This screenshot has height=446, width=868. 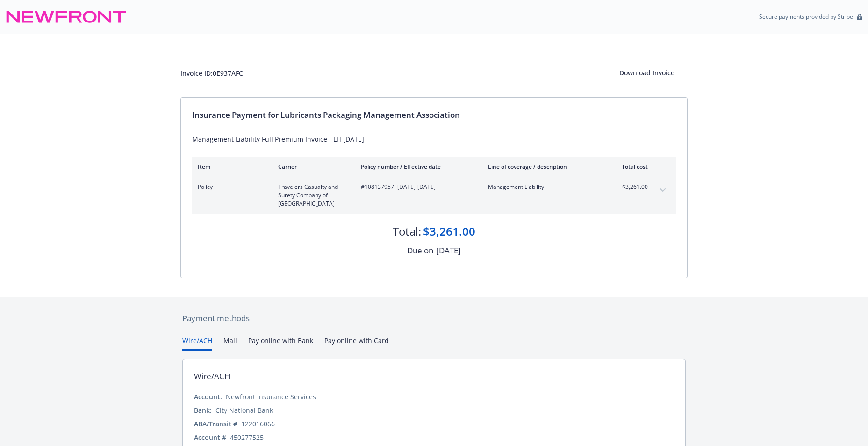 I want to click on div: Line of coverage / description, so click(x=543, y=166).